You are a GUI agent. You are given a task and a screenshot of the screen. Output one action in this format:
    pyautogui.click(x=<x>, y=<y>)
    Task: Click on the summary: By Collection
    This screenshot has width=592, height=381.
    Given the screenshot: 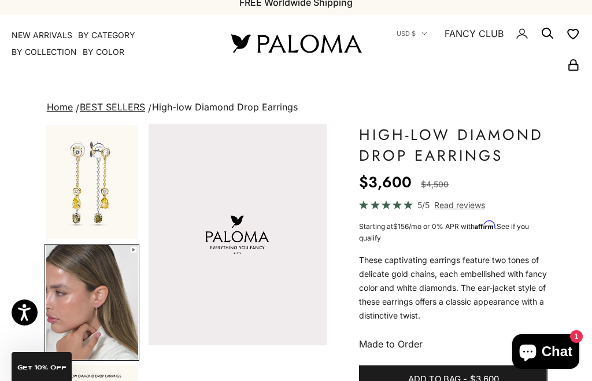 What is the action you would take?
    pyautogui.click(x=44, y=52)
    